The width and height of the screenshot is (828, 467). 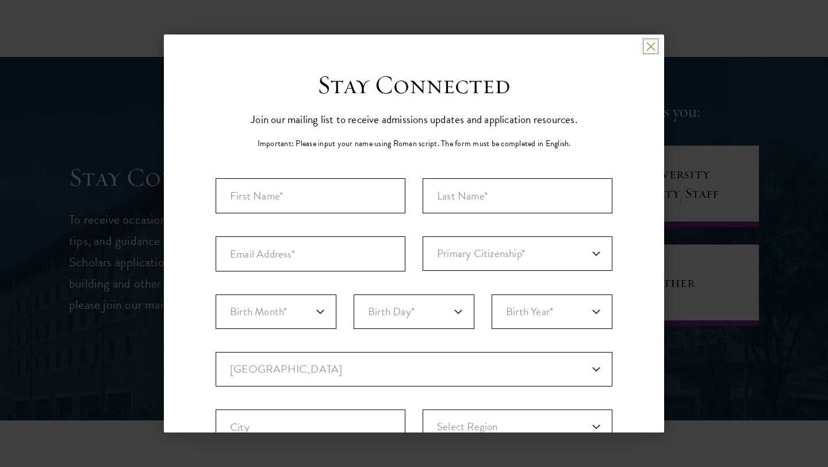 I want to click on div: Email Address*, so click(x=311, y=254).